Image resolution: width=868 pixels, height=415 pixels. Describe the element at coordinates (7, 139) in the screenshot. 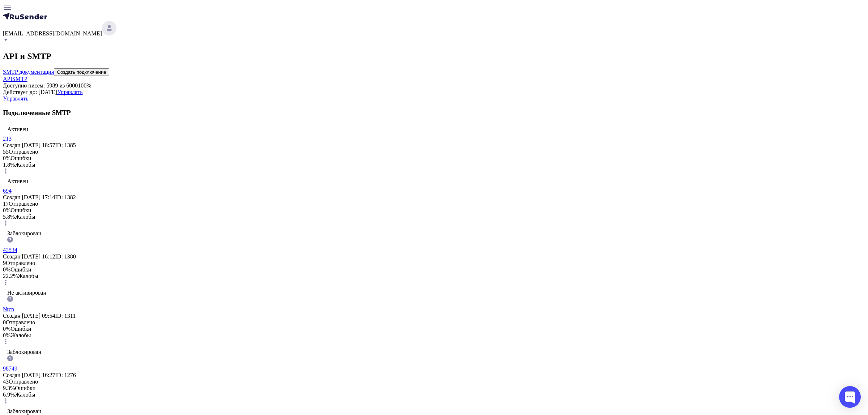

I see `a: 213` at that location.